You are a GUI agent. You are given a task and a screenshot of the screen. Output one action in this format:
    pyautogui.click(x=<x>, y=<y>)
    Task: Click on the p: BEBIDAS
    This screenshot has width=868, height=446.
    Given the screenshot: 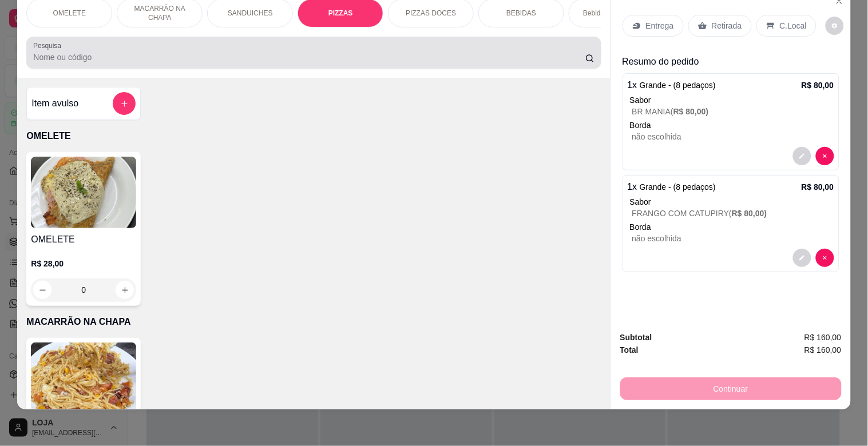 What is the action you would take?
    pyautogui.click(x=521, y=13)
    